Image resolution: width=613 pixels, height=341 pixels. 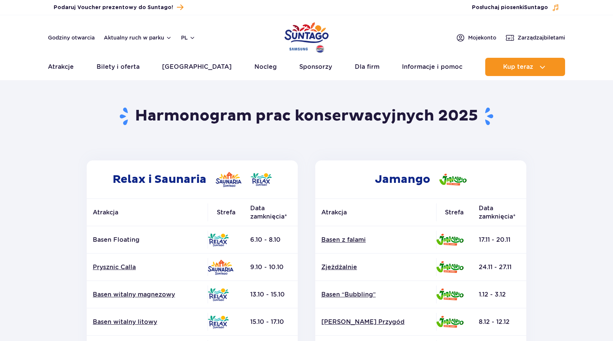 What do you see at coordinates (316, 67) in the screenshot?
I see `a: Sponsorzy` at bounding box center [316, 67].